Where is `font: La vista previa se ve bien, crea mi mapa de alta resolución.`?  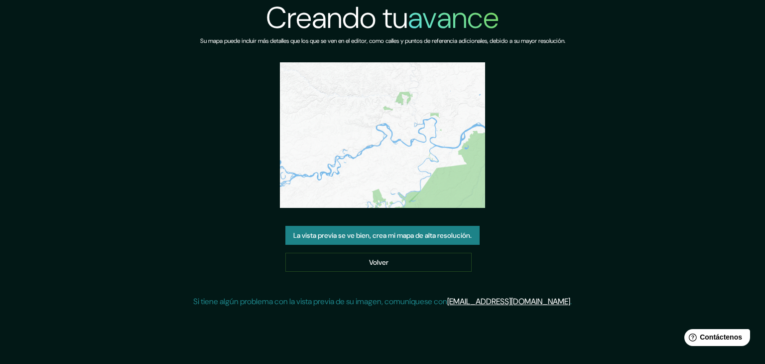 font: La vista previa se ve bien, crea mi mapa de alta resolución. is located at coordinates (383, 235).